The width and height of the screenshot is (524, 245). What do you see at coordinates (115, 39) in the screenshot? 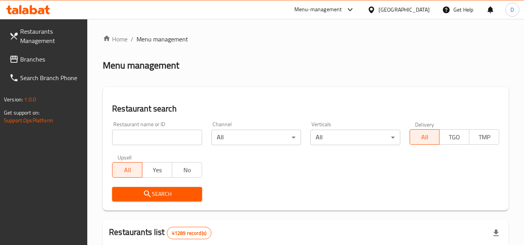
I see `a: Home` at bounding box center [115, 39].